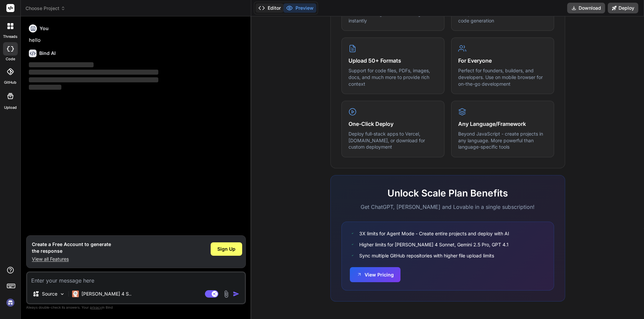  Describe the element at coordinates (269, 8) in the screenshot. I see `button: Editor` at that location.